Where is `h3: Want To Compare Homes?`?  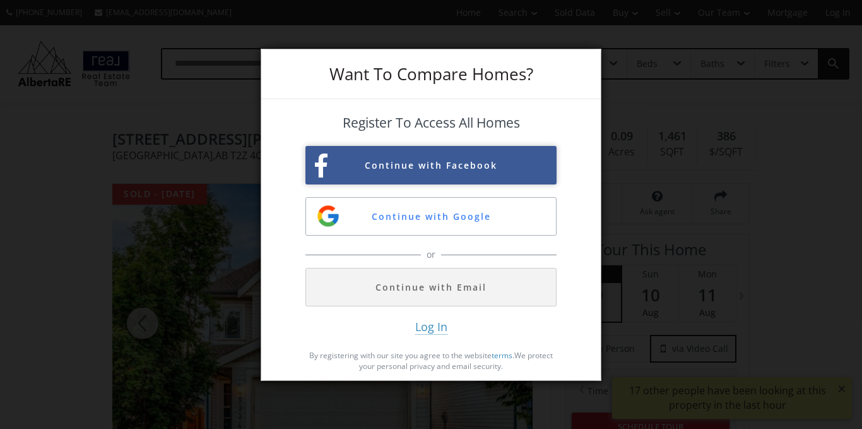 h3: Want To Compare Homes? is located at coordinates (431, 74).